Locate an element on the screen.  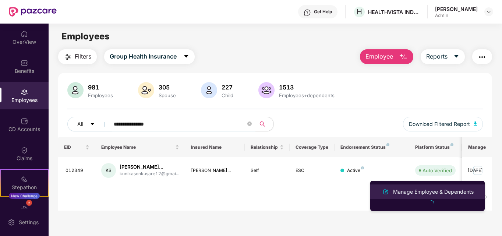
div: New Challenge is located at coordinates (24, 196).